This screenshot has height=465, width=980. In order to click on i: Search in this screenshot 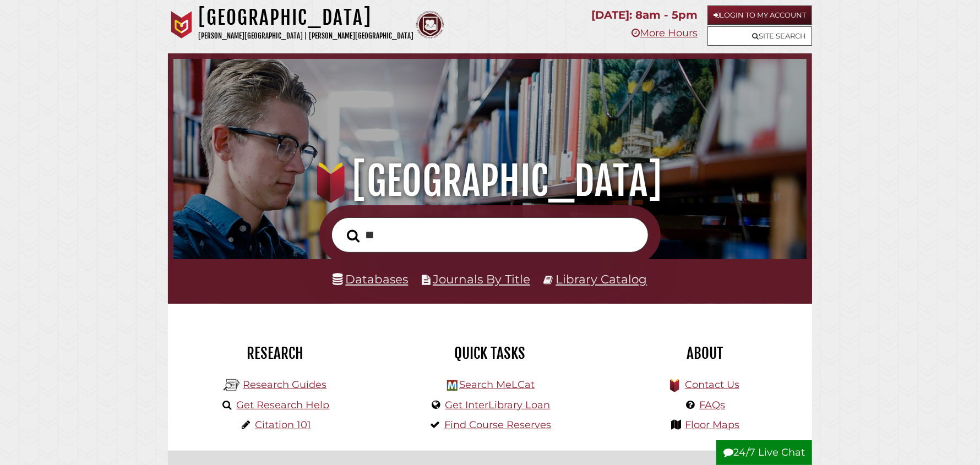, I will do `click(353, 235)`.